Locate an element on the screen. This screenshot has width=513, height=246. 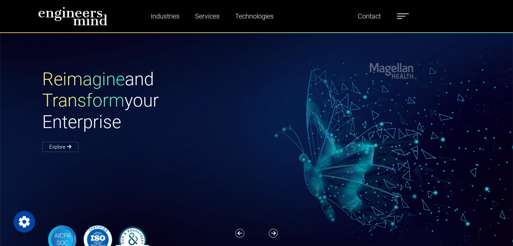
h1: and your Enterprise is located at coordinates (149, 101).